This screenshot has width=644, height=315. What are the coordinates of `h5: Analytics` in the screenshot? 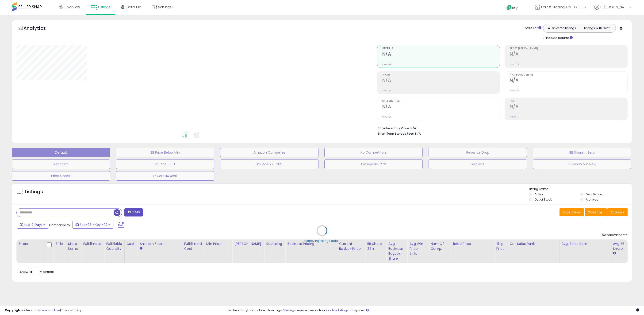 It's located at (39, 29).